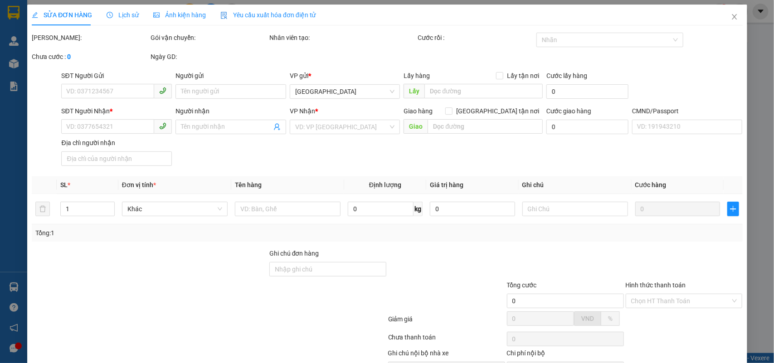 The image size is (774, 363). What do you see at coordinates (345, 92) in the screenshot?
I see `span: Tiền Giang` at bounding box center [345, 92].